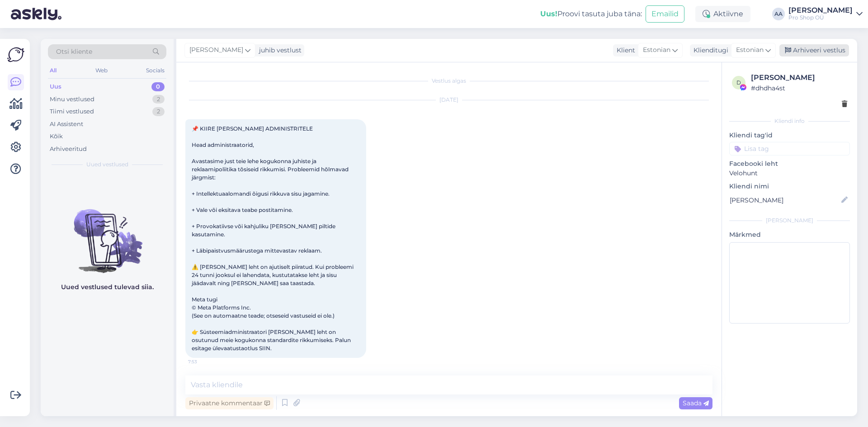 The image size is (868, 427). I want to click on div: Klienditugi, so click(709, 50).